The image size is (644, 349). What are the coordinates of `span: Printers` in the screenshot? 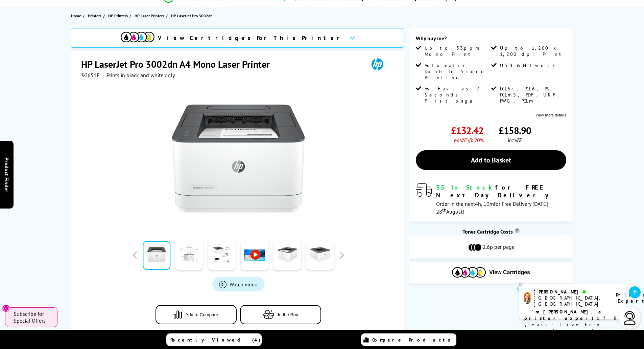 It's located at (95, 16).